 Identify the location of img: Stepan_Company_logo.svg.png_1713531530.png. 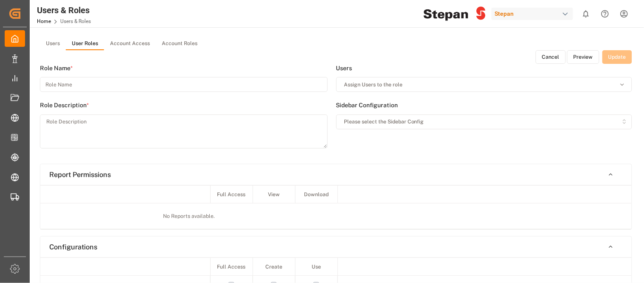
(455, 14).